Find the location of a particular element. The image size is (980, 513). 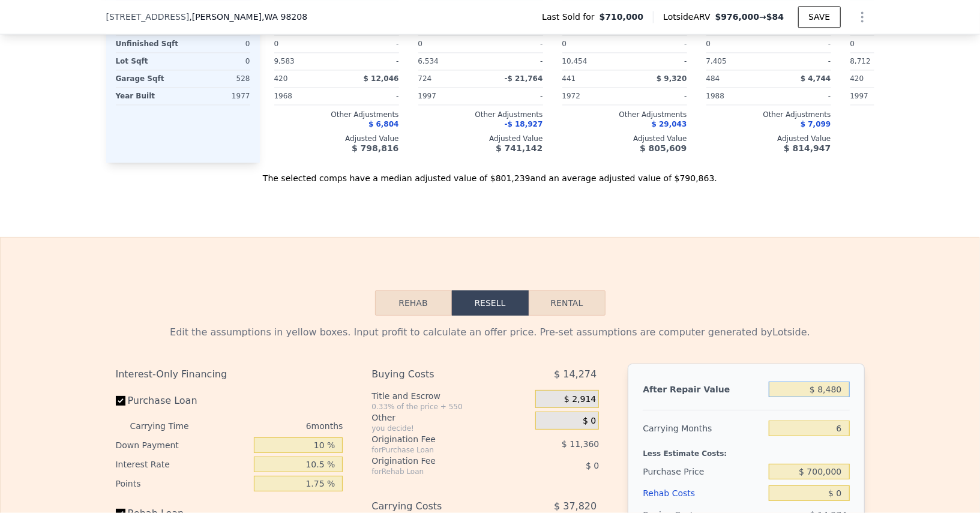

input: Purchase Loan is located at coordinates (121, 401).